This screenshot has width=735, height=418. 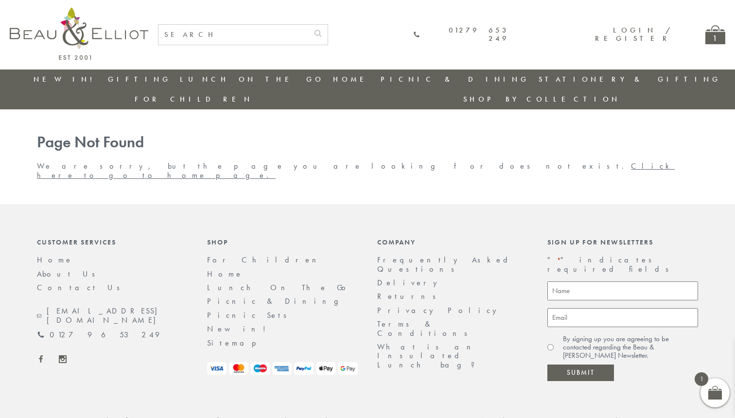 I want to click on span: 1, so click(x=702, y=379).